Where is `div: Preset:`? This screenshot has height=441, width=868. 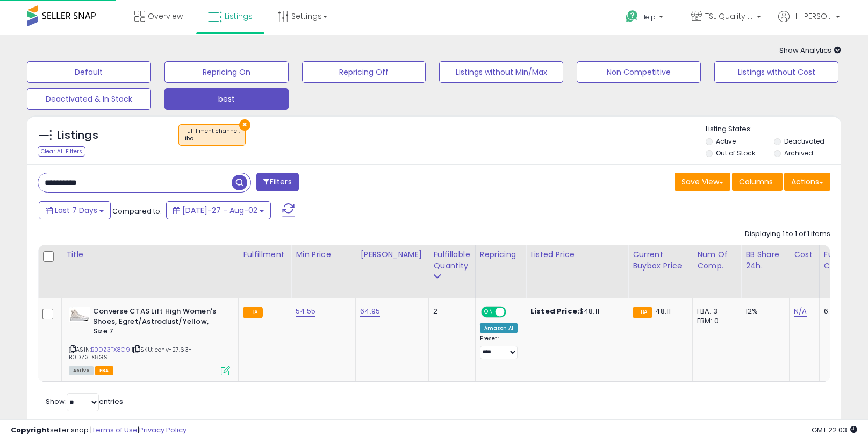 div: Preset: is located at coordinates (499, 347).